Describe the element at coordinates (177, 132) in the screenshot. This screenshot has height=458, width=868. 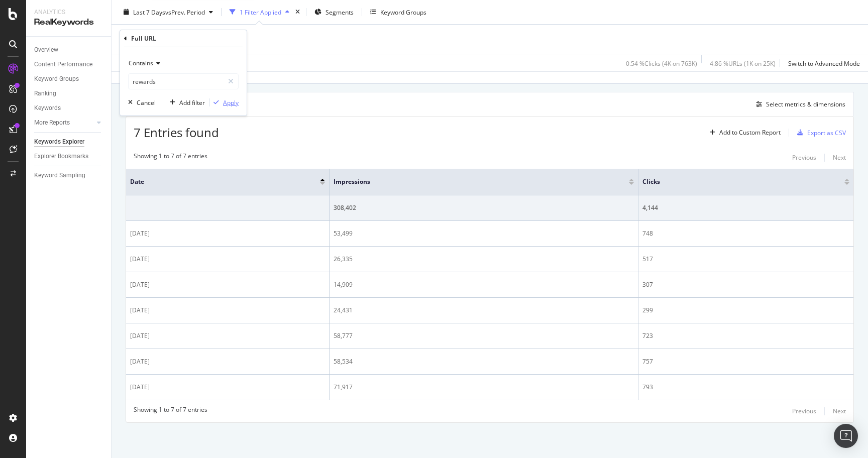
I see `span: 7 Entries found` at that location.